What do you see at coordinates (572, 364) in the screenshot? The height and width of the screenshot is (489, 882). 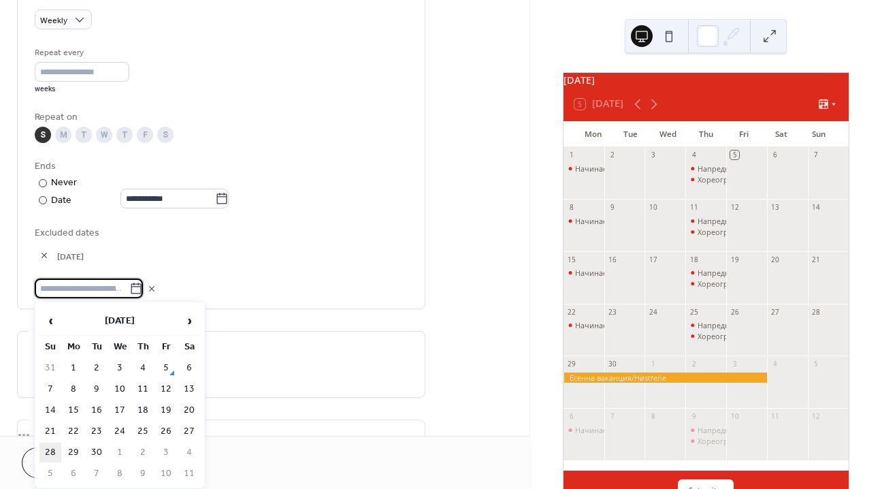 I see `div: 29` at bounding box center [572, 364].